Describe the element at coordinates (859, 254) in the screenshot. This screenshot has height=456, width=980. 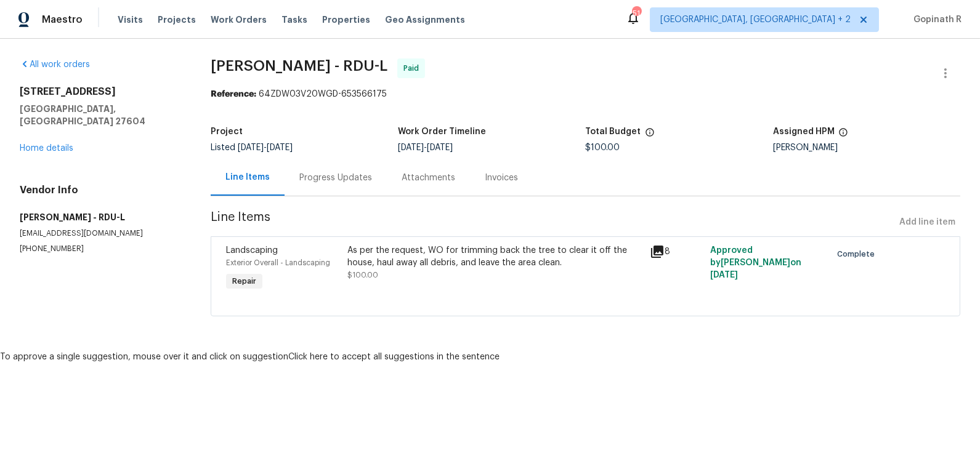
I see `span: Complete` at that location.